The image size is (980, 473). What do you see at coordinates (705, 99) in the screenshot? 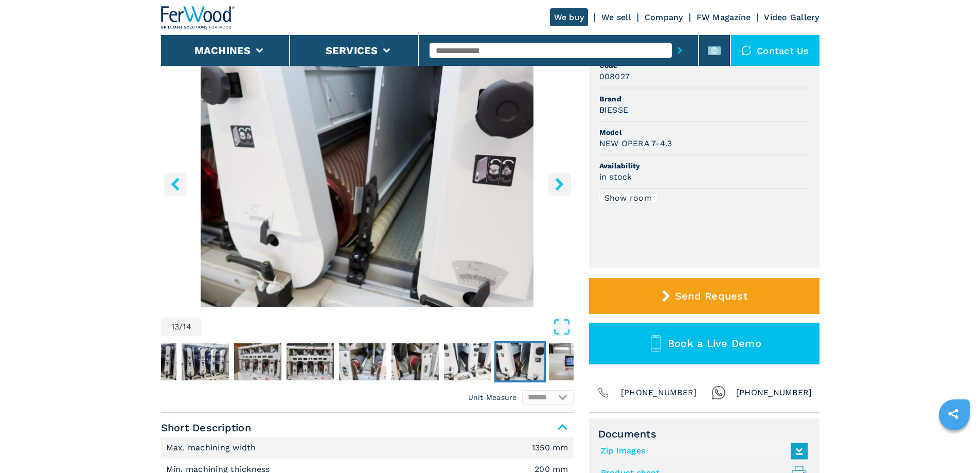
I see `span: Brand` at bounding box center [705, 99].